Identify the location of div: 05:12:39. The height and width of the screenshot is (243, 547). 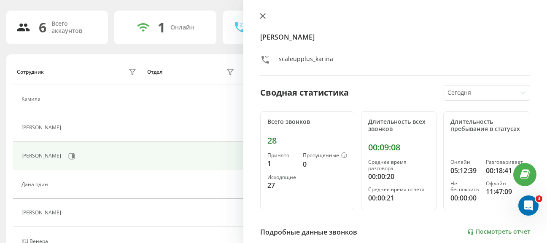
(465, 171).